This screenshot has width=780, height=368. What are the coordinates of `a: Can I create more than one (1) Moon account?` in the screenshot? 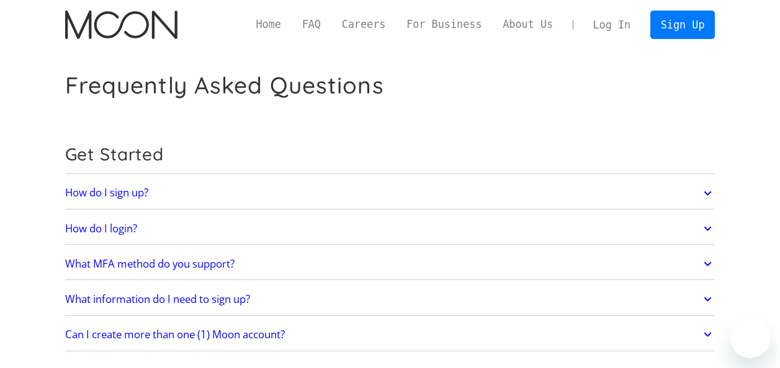 It's located at (390, 335).